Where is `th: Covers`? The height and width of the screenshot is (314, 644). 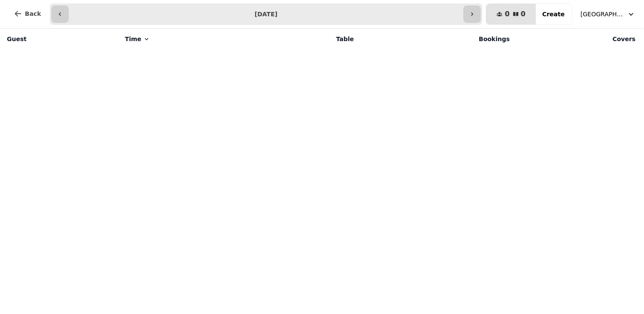 th: Covers is located at coordinates (577, 39).